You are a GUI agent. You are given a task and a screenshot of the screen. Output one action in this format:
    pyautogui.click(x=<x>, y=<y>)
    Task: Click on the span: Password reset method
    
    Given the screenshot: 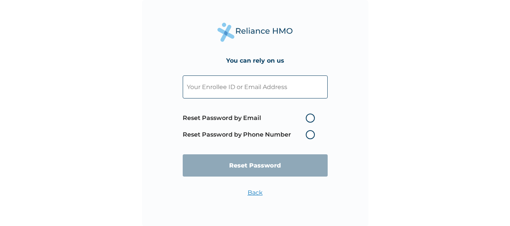 What is the action you would take?
    pyautogui.click(x=250, y=126)
    